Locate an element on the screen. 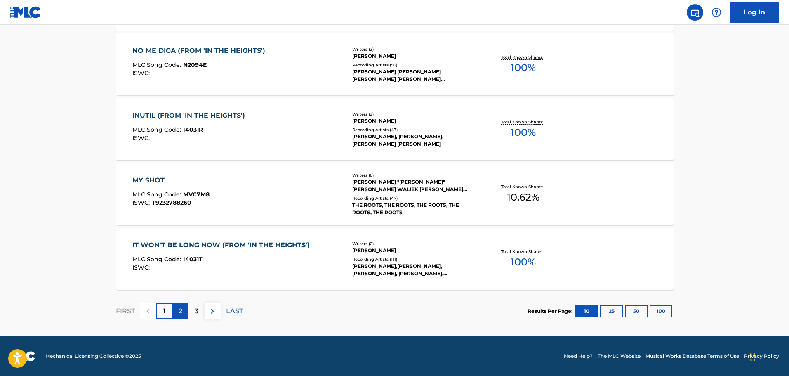 The height and width of the screenshot is (376, 789). div: Recording Artists ( 111 ) is located at coordinates (415, 259).